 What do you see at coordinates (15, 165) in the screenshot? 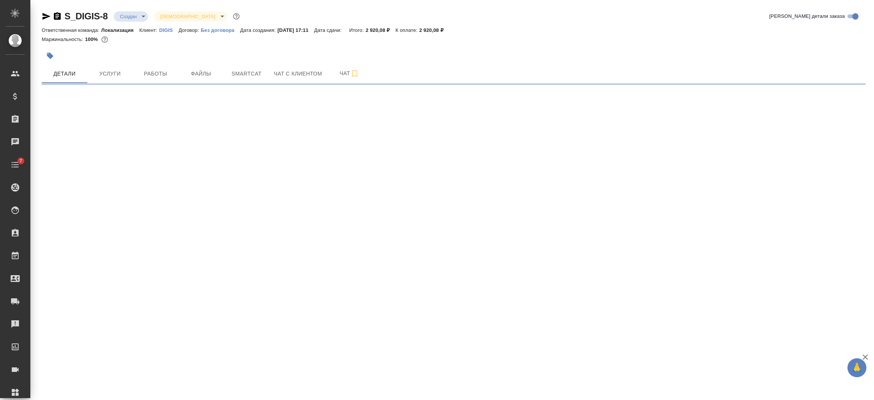
I see `a: 7` at bounding box center [15, 165].